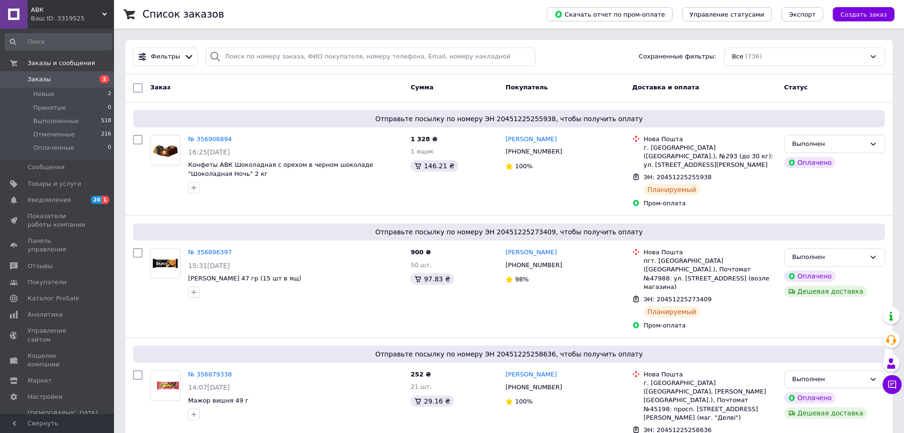 This screenshot has width=904, height=433. I want to click on span: Кошелек компании, so click(57, 360).